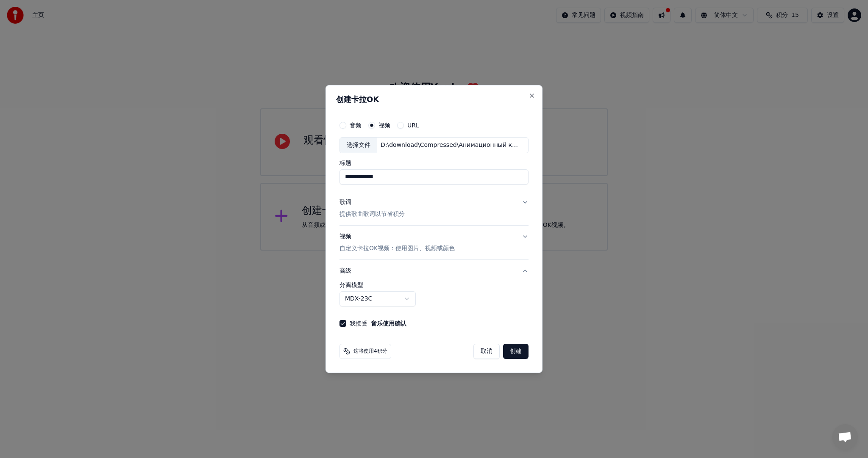 Image resolution: width=868 pixels, height=458 pixels. I want to click on label: 音频, so click(356, 125).